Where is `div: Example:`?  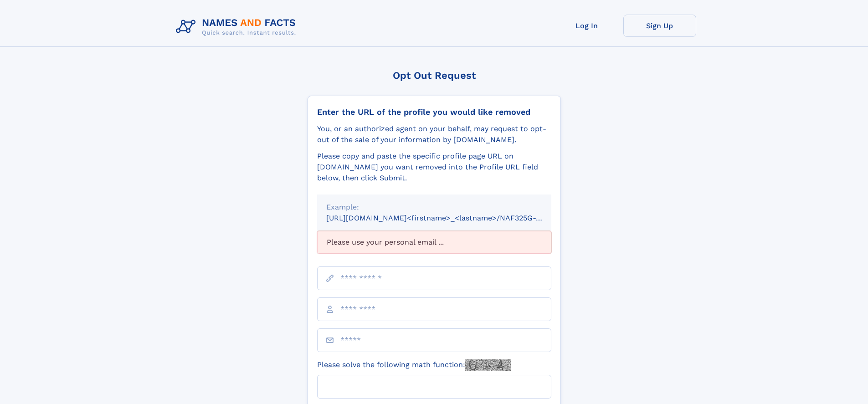 div: Example: is located at coordinates (434, 207).